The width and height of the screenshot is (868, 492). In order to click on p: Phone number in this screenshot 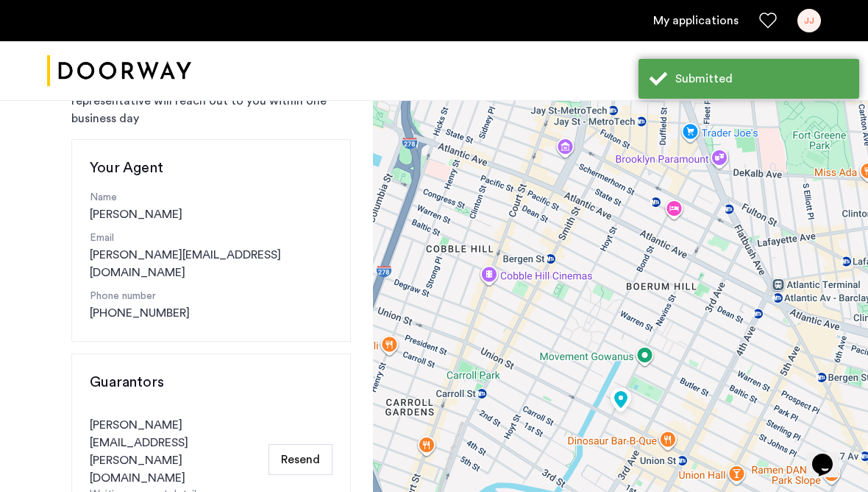, I will do `click(211, 296)`.